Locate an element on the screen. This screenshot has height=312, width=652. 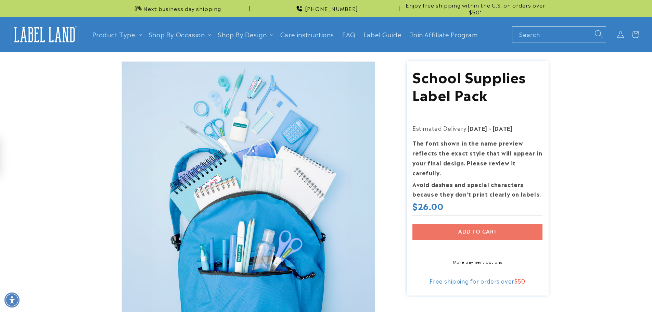
span: Enjoy free shipping within the U.S. on orders over $50* is located at coordinates (476, 8).